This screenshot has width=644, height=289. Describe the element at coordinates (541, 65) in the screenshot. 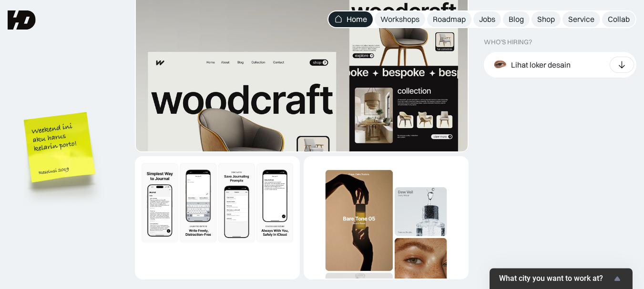

I see `div: Lihat loker desain` at that location.